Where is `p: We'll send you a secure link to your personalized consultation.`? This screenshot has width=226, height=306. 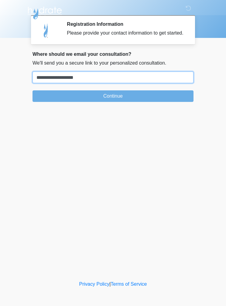
p: We'll send you a secure link to your personalized consultation. is located at coordinates (113, 63).